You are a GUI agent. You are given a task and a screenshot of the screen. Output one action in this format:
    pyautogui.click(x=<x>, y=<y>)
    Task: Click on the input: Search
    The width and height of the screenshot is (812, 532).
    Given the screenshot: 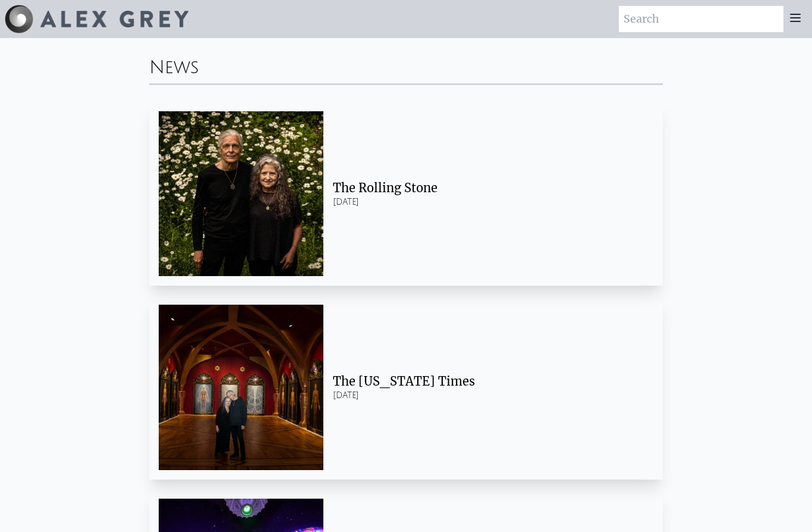 What is the action you would take?
    pyautogui.click(x=701, y=19)
    